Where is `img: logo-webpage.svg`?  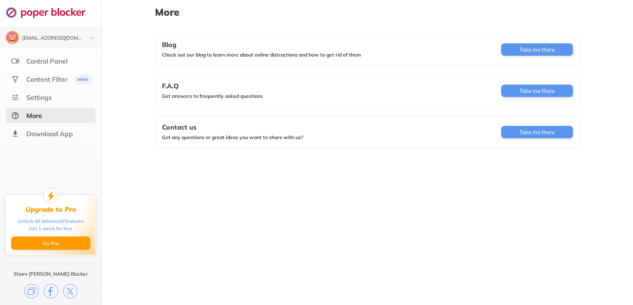
img: logo-webpage.svg is located at coordinates (50, 12).